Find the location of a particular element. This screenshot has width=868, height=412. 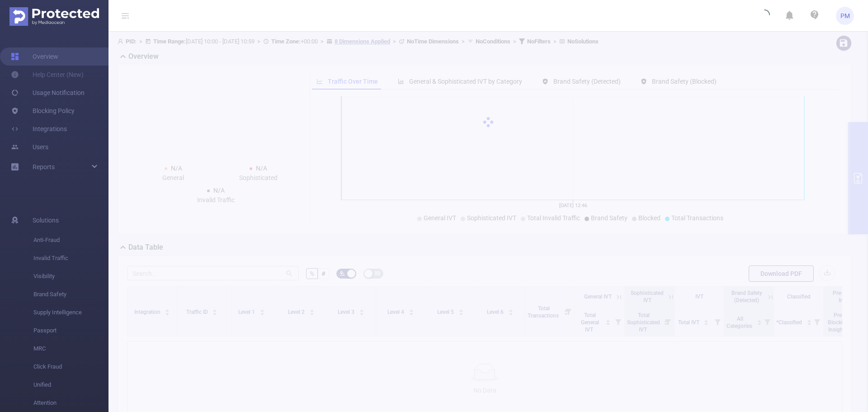

span: Brand Safety is located at coordinates (71, 294).